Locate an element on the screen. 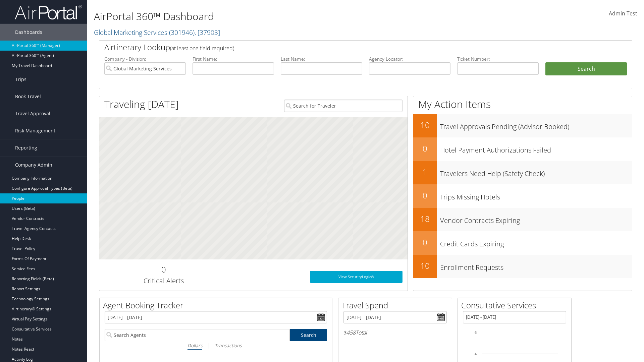 This screenshot has height=362, width=644. tspan: 4 is located at coordinates (475, 354).